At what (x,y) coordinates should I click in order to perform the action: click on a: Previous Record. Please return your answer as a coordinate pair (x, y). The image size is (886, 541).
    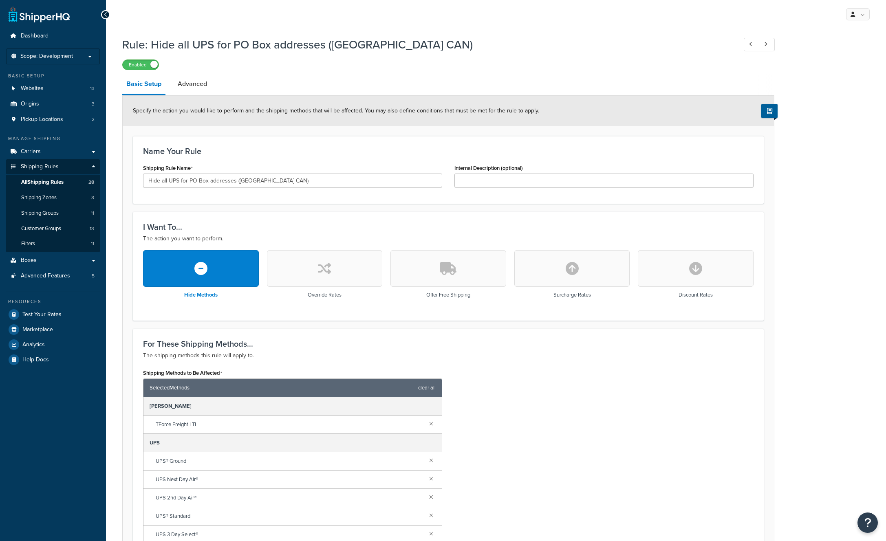
    Looking at the image, I should click on (751, 44).